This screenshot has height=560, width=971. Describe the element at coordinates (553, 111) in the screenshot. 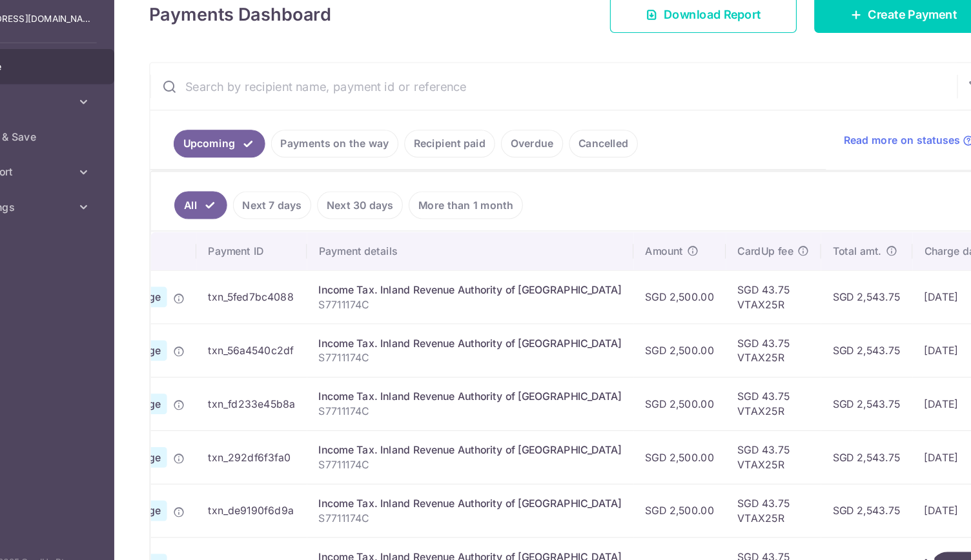

I see `input: Search by recipient name, payment id or reference` at that location.